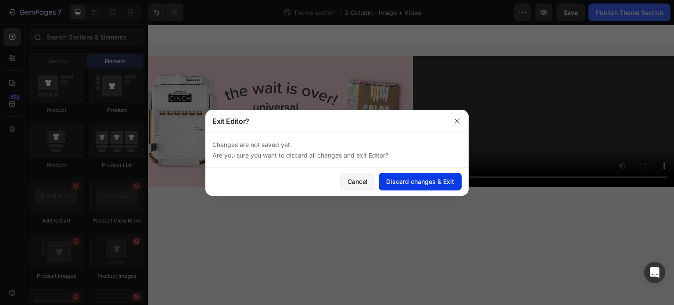  What do you see at coordinates (420, 181) in the screenshot?
I see `div: Discard changes & Exit` at bounding box center [420, 181].